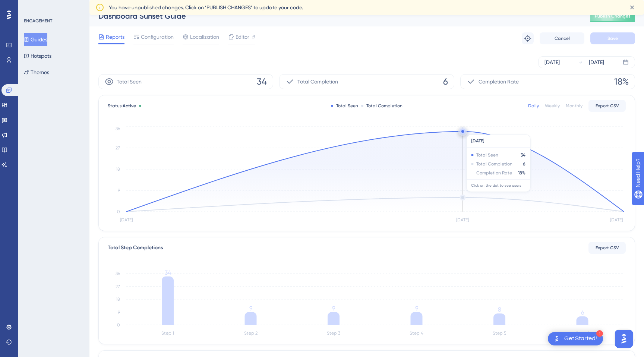 This screenshot has width=644, height=357. What do you see at coordinates (157, 37) in the screenshot?
I see `span: Configuration` at bounding box center [157, 37].